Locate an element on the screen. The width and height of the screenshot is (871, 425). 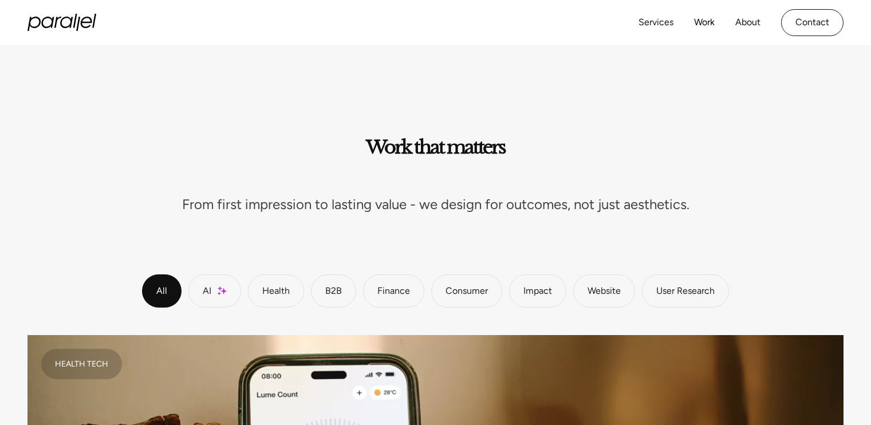
div: All is located at coordinates (161, 291).